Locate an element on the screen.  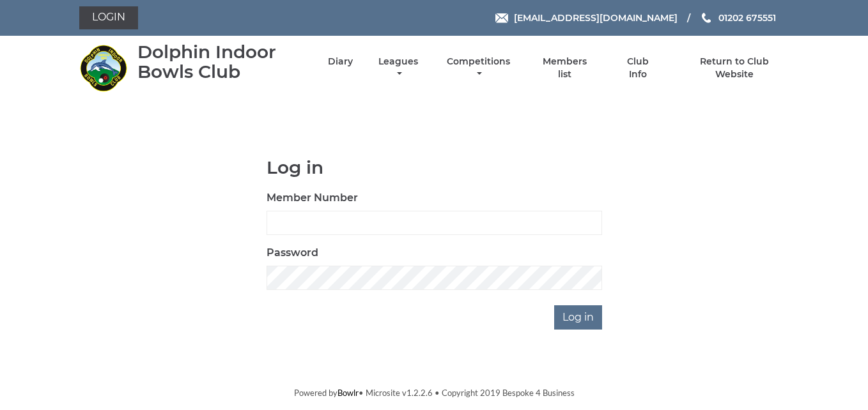
a: Phone us 01202 675551 is located at coordinates (738, 18).